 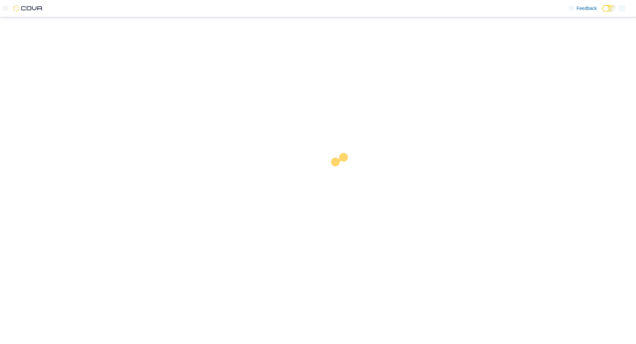 What do you see at coordinates (343, 173) in the screenshot?
I see `img: cova-loader` at bounding box center [343, 173].